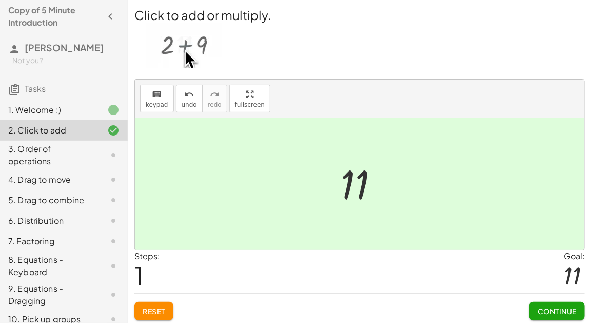 The image size is (591, 323). What do you see at coordinates (157, 94) in the screenshot?
I see `i: keyboard` at bounding box center [157, 94].